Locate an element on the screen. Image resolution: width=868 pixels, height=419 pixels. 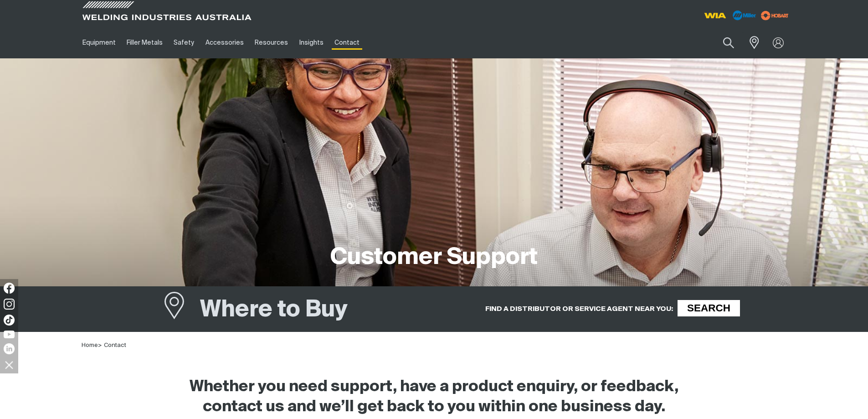
a: Home is located at coordinates (89, 345).